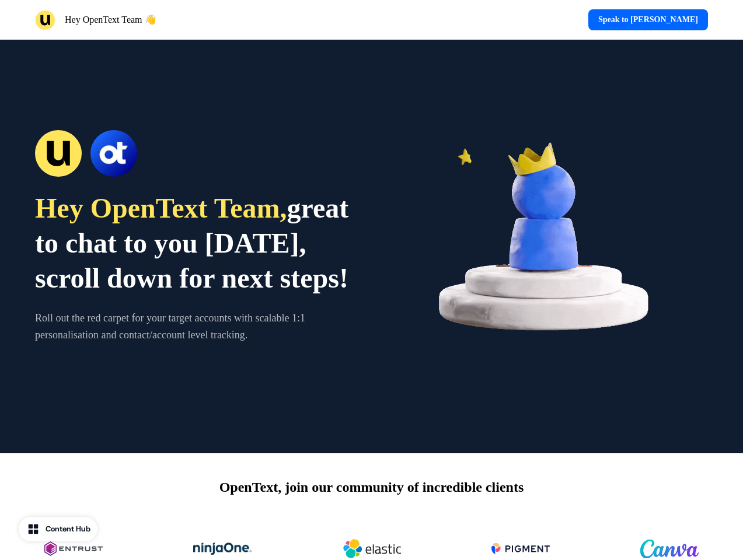  What do you see at coordinates (170, 326) in the screenshot?
I see `span: Roll out the red carpet for your target accounts with scalable 1:1 personalisation and contact/ac...` at bounding box center [170, 326].